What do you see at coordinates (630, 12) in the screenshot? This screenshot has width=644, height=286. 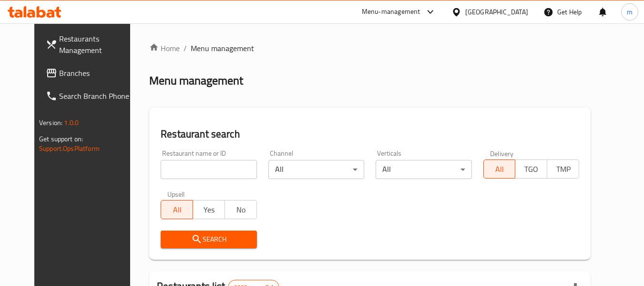 I see `span: m` at bounding box center [630, 12].